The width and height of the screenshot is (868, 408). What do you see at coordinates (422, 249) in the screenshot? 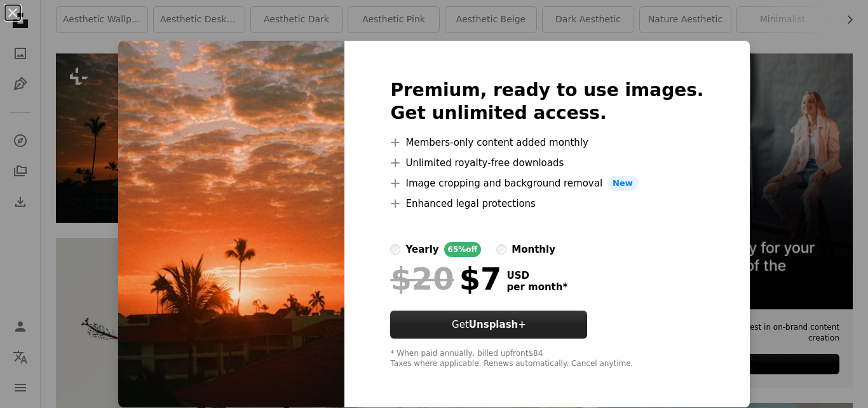
I see `div: yearly` at bounding box center [422, 249].